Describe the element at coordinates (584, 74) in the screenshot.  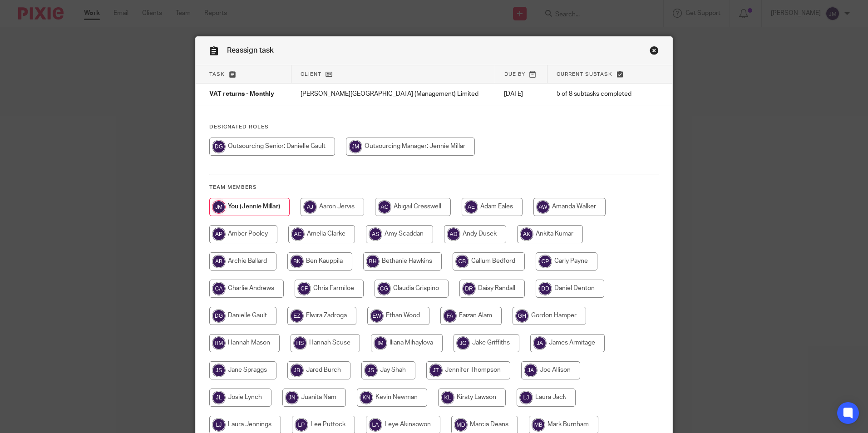
I see `span: Current subtask` at that location.